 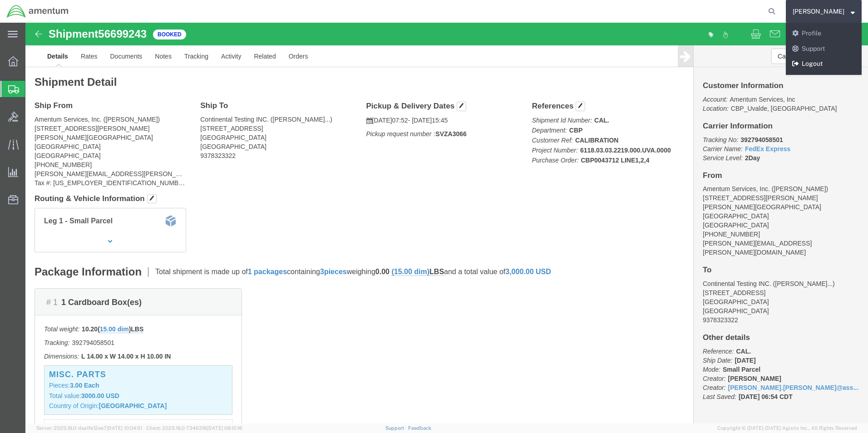 What do you see at coordinates (419, 428) in the screenshot?
I see `a: Feedback` at bounding box center [419, 428].